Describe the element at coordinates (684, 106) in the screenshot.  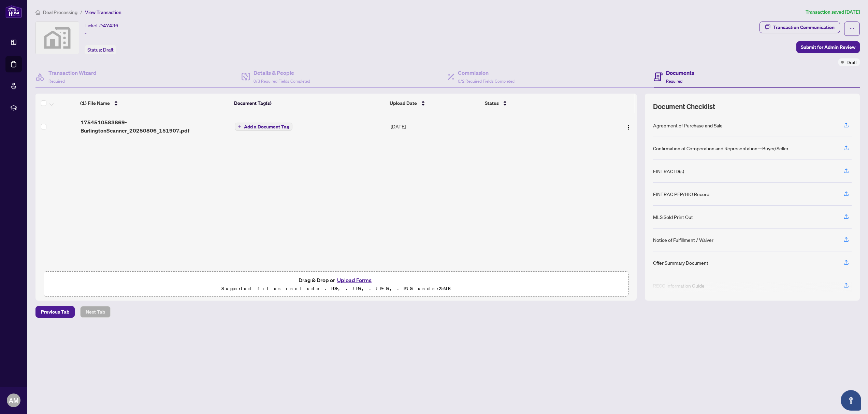
I see `span: Document Checklist` at that location.